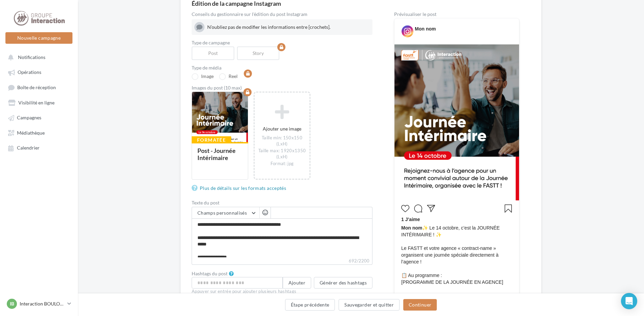 This screenshot has height=316, width=644. What do you see at coordinates (38, 57) in the screenshot?
I see `button: Notifications` at bounding box center [38, 57].